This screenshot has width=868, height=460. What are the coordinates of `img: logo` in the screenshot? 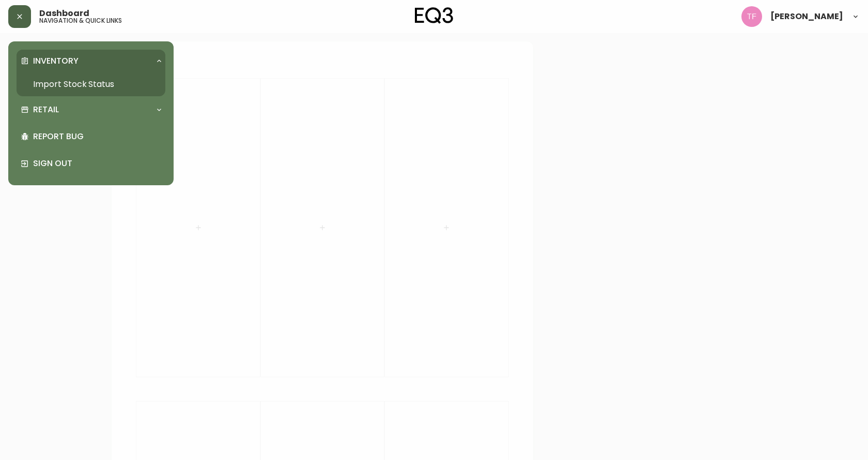 It's located at (434, 15).